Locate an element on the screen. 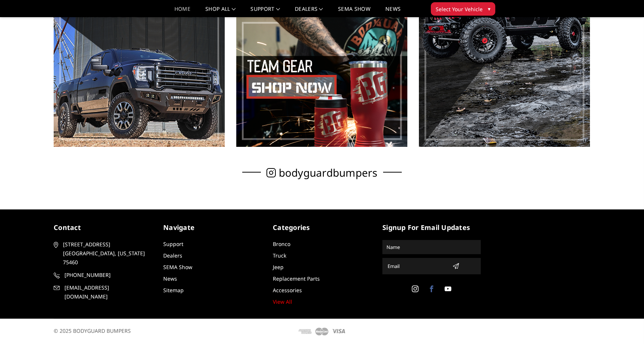 This screenshot has width=644, height=344. h5: Categories is located at coordinates (322, 227).